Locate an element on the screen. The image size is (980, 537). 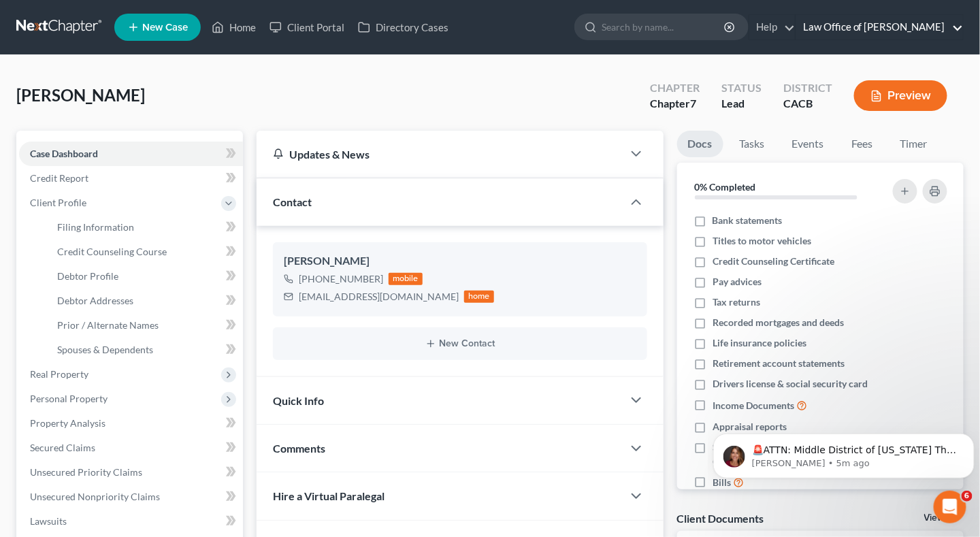
div: CACB is located at coordinates (807, 104).